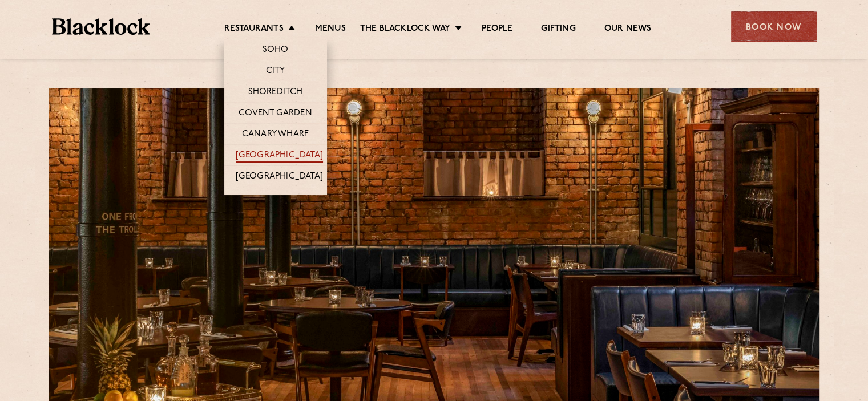  What do you see at coordinates (101, 26) in the screenshot?
I see `img: BL_Textured_Logo-footer-cropped.svg` at bounding box center [101, 26].